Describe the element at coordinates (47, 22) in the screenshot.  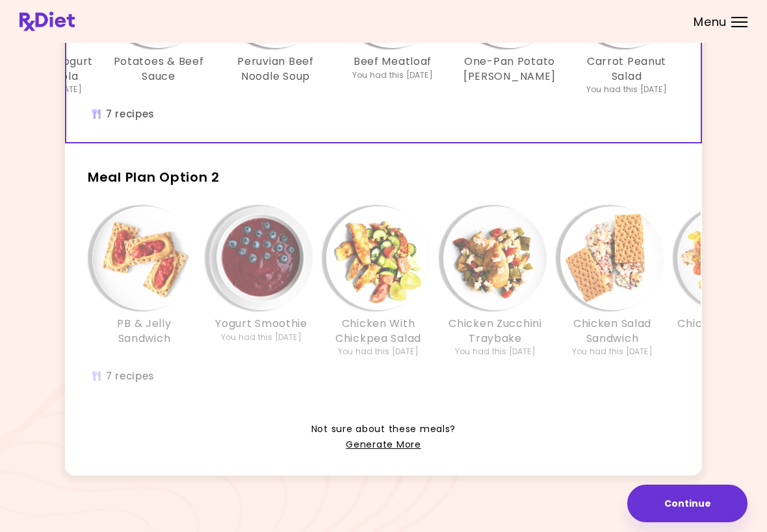
I see `img: RxDiet` at that location.